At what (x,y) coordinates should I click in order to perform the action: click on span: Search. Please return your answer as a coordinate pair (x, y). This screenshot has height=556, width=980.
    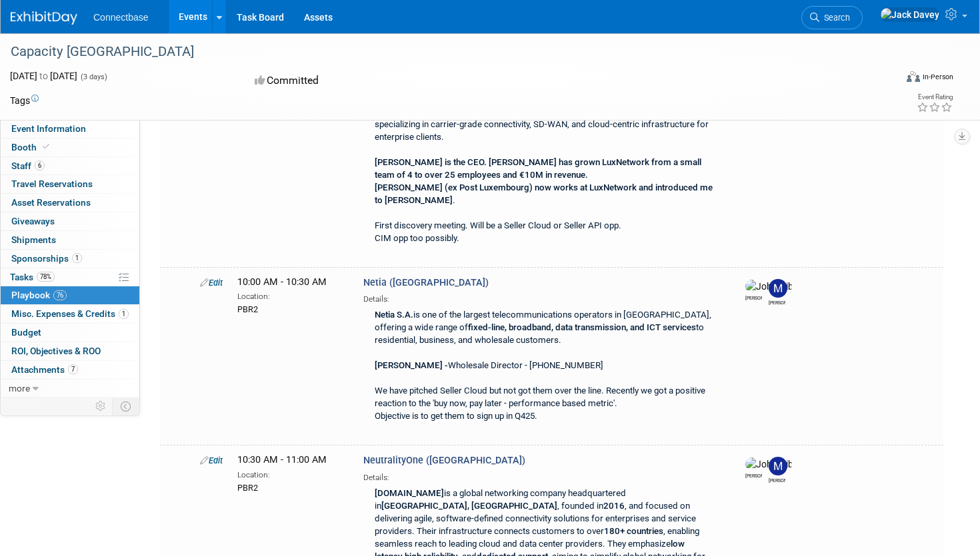
    Looking at the image, I should click on (834, 17).